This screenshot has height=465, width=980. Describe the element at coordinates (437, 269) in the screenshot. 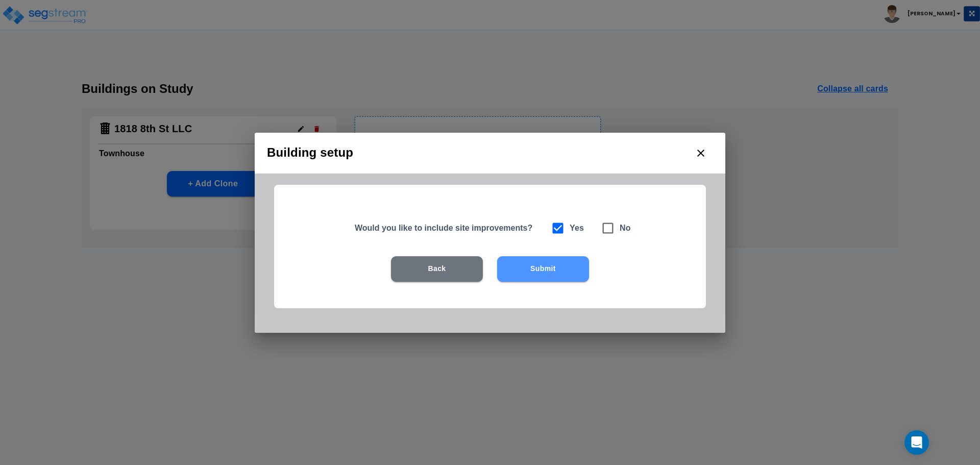

I see `button: Back` at that location.